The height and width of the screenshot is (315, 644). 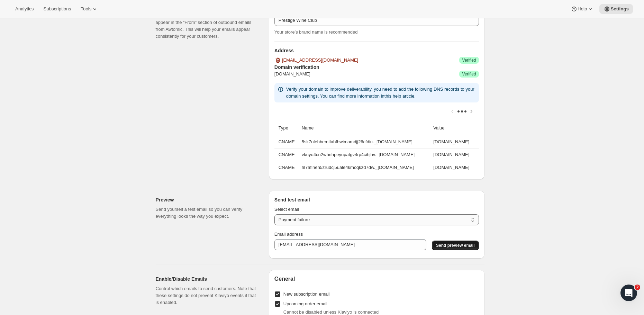 What do you see at coordinates (305, 304) in the screenshot?
I see `span: Upcoming order email` at bounding box center [305, 304].